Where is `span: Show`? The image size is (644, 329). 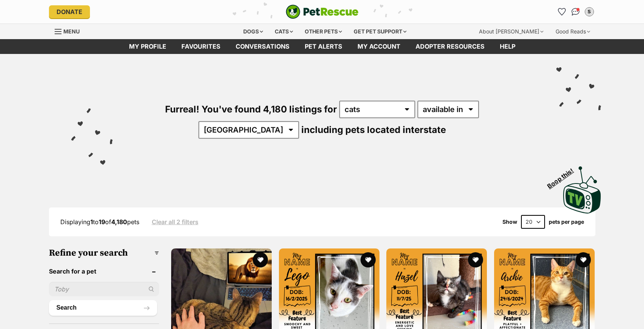 span: Show is located at coordinates (510, 222).